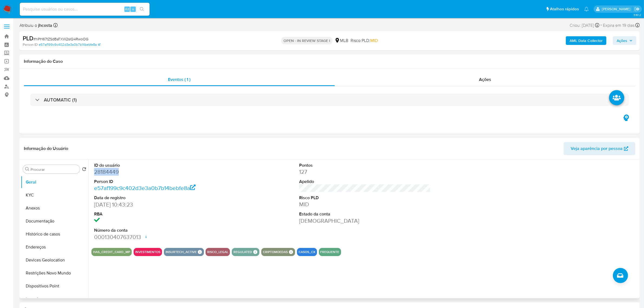  What do you see at coordinates (637, 9) in the screenshot?
I see `a: Sair` at bounding box center [637, 9].